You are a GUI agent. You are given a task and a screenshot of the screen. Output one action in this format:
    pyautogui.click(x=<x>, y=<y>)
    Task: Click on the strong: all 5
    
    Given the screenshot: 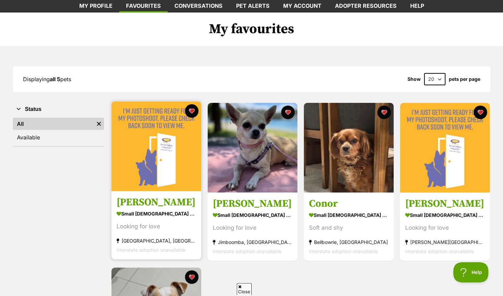 What is the action you would take?
    pyautogui.click(x=55, y=79)
    